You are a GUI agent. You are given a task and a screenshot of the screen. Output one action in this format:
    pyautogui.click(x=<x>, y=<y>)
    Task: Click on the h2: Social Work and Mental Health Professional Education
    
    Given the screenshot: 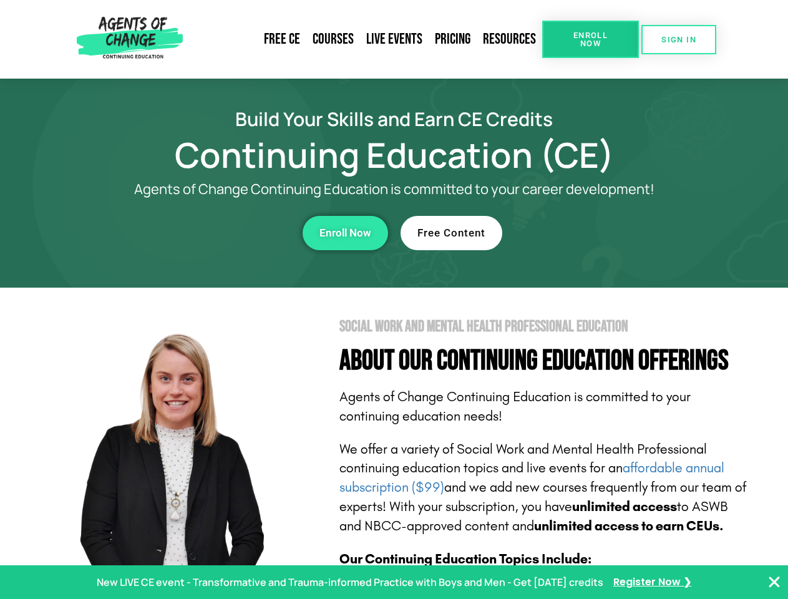 What is the action you would take?
    pyautogui.click(x=544, y=326)
    